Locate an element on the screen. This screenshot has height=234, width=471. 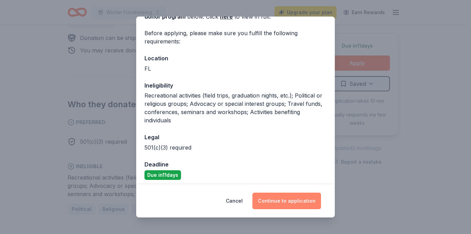
div: Recreational activities (field trips, graduation nights, etc.); Political or religious groups; Ad... is located at coordinates (235, 108).